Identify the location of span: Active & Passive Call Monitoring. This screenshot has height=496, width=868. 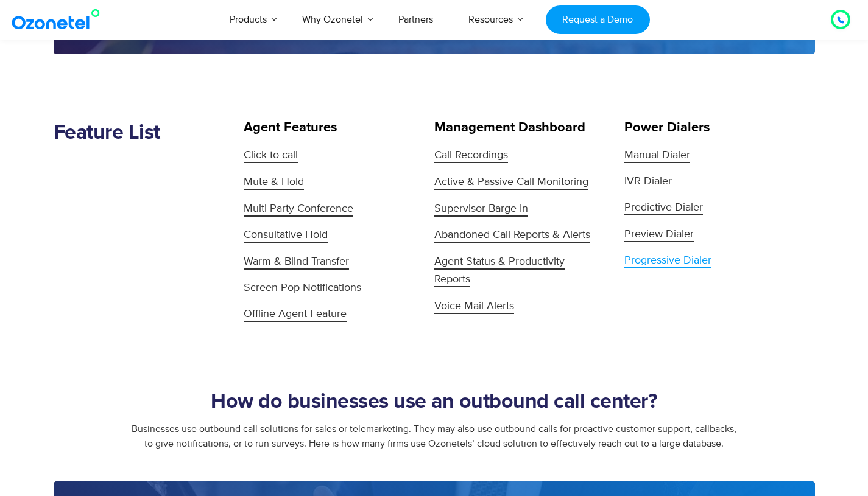
(511, 183).